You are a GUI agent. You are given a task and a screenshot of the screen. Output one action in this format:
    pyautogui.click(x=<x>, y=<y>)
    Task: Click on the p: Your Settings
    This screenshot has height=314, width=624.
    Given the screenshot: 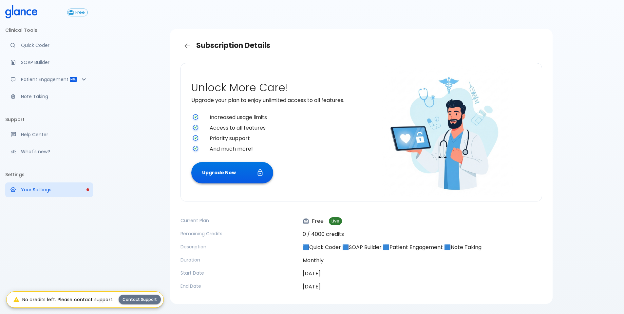 What is the action you would take?
    pyautogui.click(x=54, y=189)
    